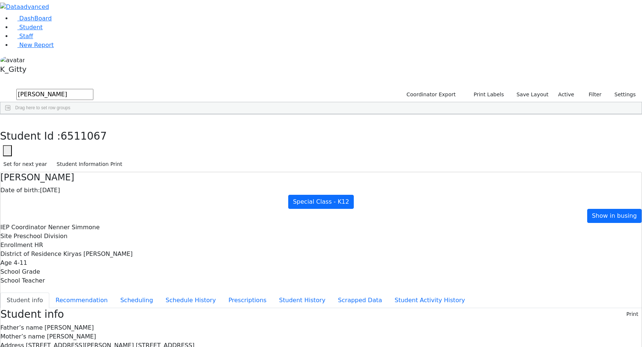  Describe the element at coordinates (36, 18) in the screenshot. I see `span: DashBoard` at that location.